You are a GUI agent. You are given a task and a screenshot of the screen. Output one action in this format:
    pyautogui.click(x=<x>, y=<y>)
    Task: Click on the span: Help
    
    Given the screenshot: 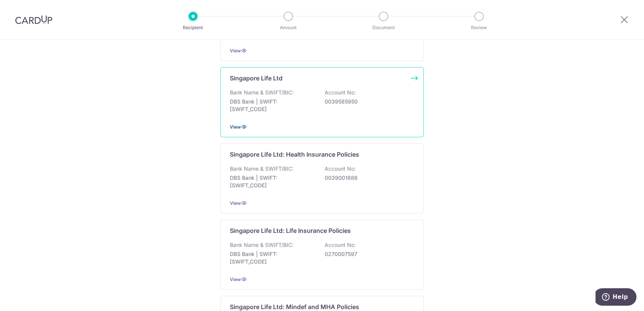 What is the action you would take?
    pyautogui.click(x=24, y=9)
    